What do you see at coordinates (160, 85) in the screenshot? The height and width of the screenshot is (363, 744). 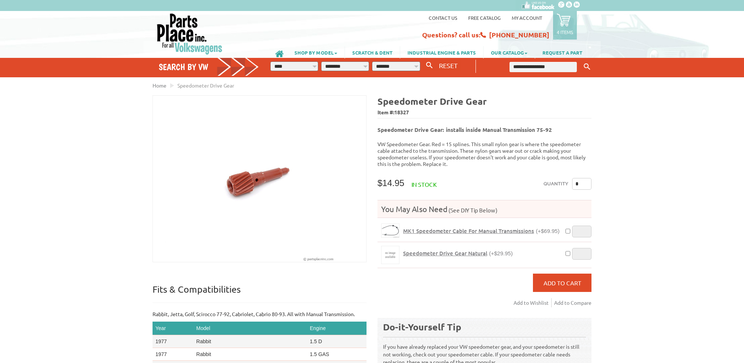 I see `a: Home` at bounding box center [160, 85].